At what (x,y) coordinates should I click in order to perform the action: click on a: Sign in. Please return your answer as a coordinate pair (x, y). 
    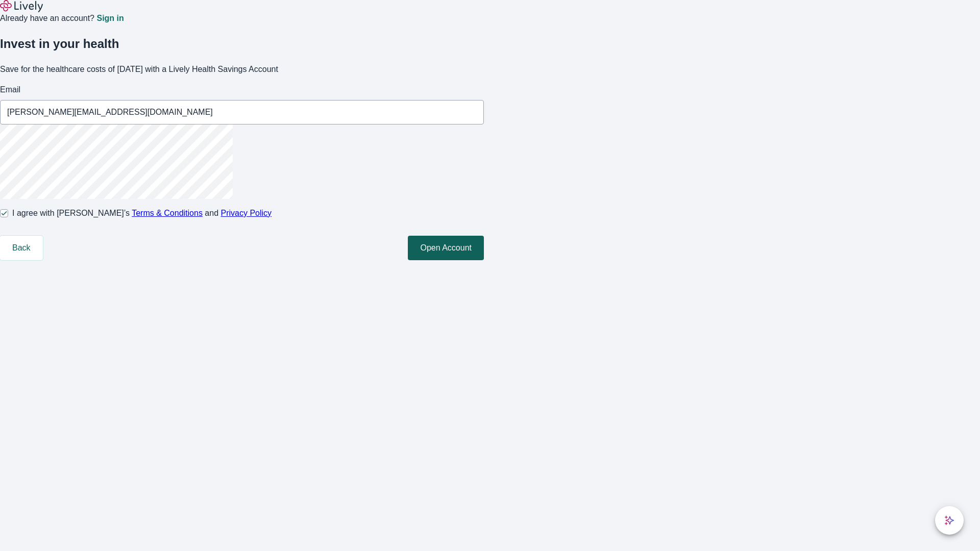
    Looking at the image, I should click on (110, 19).